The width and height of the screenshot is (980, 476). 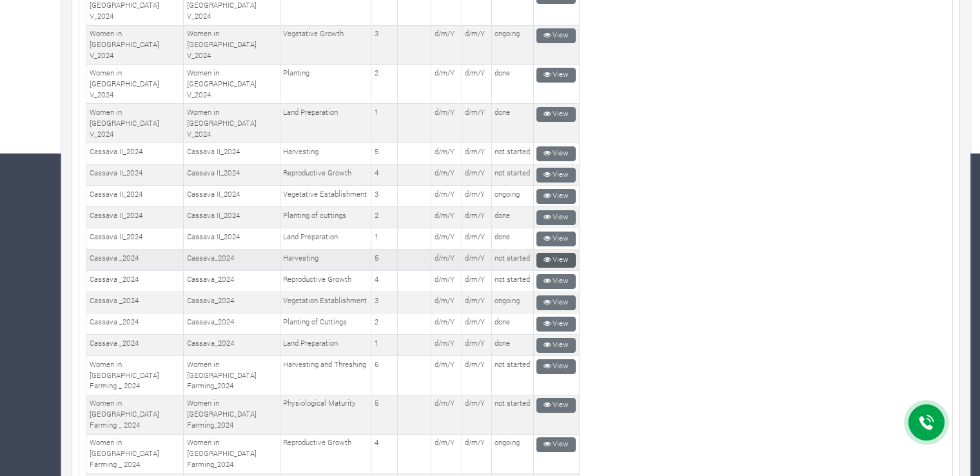 What do you see at coordinates (384, 376) in the screenshot?
I see `td: 6` at bounding box center [384, 376].